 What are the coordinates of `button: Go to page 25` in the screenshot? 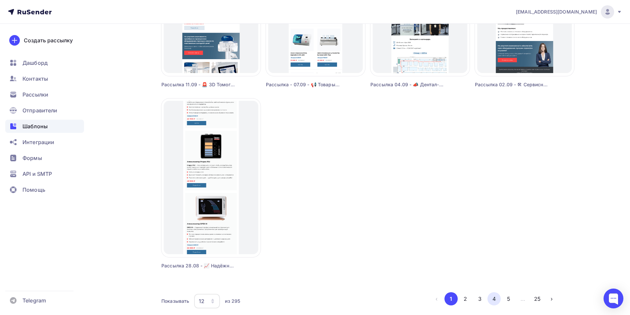 It's located at (537, 299).